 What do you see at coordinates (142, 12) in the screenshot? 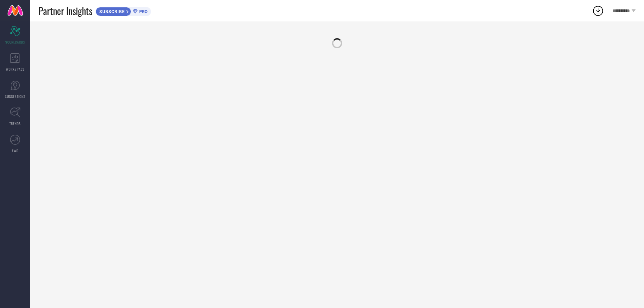
I see `span: PRO` at bounding box center [142, 12].